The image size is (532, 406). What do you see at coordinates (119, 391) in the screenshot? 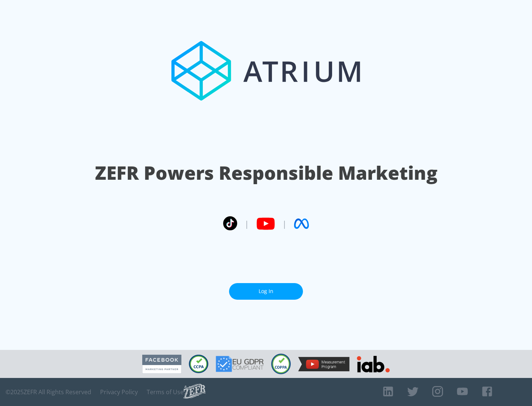
I see `a: Privacy Policy` at bounding box center [119, 391].